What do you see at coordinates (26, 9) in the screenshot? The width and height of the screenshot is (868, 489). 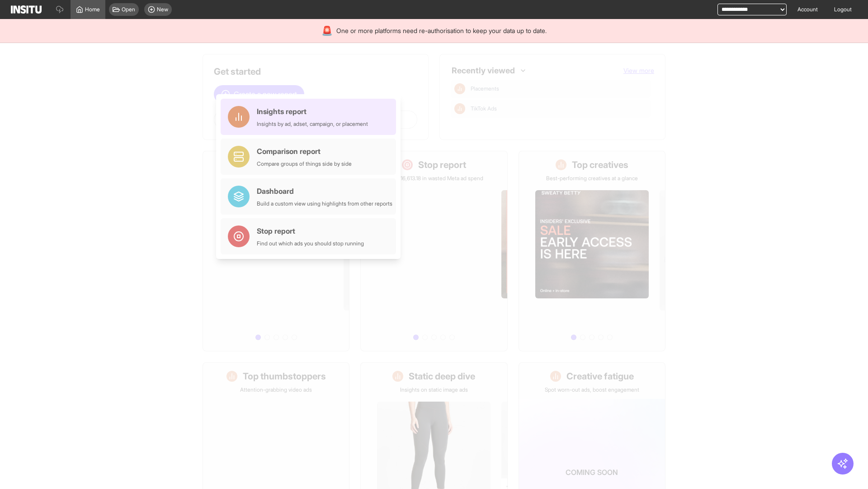 I see `img: Logo` at bounding box center [26, 9].